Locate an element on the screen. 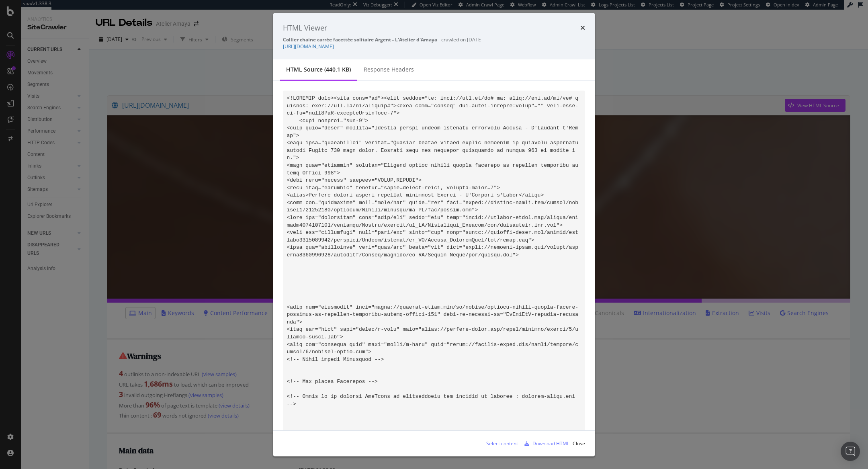 The image size is (868, 469). div: modal is located at coordinates (434, 234).